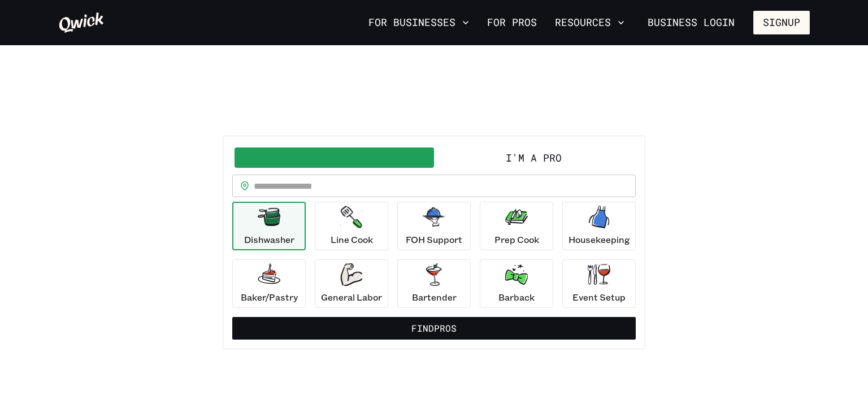 This screenshot has width=868, height=417. What do you see at coordinates (434, 240) in the screenshot?
I see `p: FOH Support` at bounding box center [434, 240].